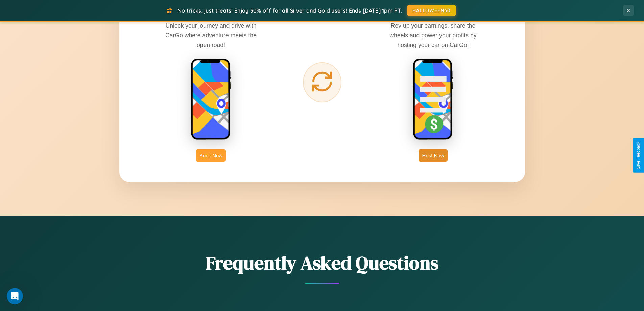 This screenshot has width=644, height=311. Describe the element at coordinates (638, 155) in the screenshot. I see `div: Give Feedback` at that location.